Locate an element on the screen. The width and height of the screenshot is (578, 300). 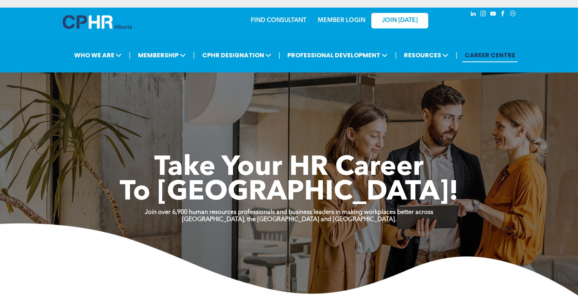
strong: Join over 6,900 human resources professionals and business leaders in making workplaces better ac... is located at coordinates (289, 213).